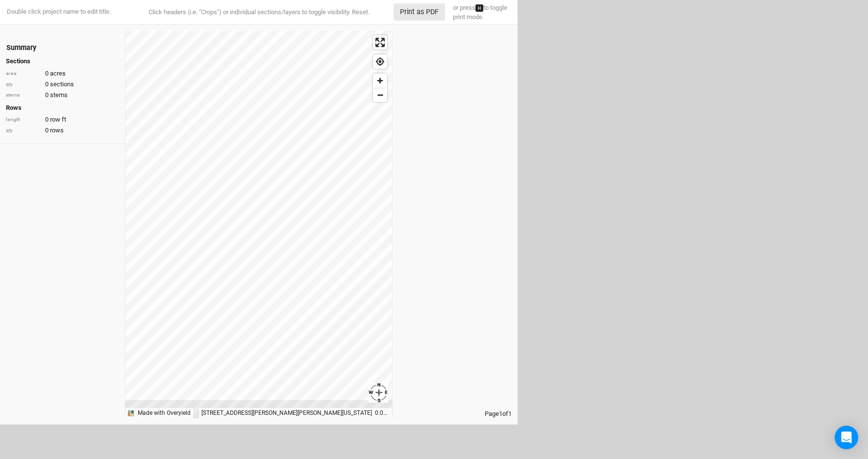 The image size is (868, 459). I want to click on button: Reset., so click(361, 12).